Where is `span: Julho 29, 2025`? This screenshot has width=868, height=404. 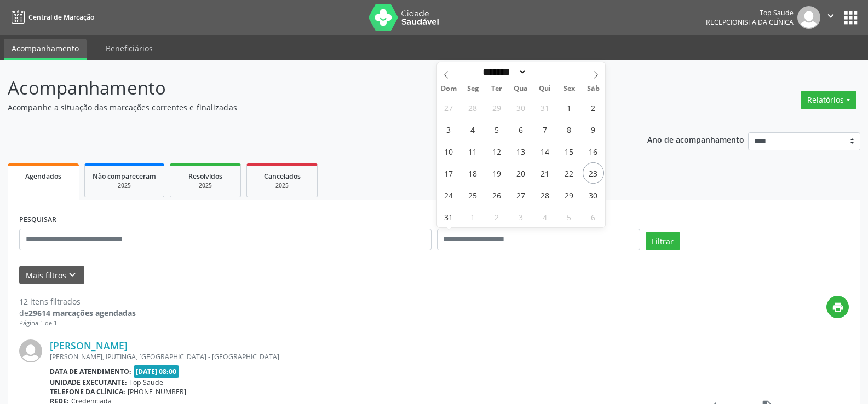 span: Julho 29, 2025 is located at coordinates (497, 107).